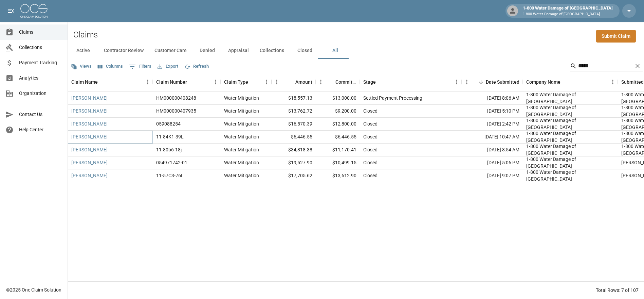 Image resolution: width=644 pixels, height=299 pixels. Describe the element at coordinates (294, 163) in the screenshot. I see `div: $19,527.90` at that location.